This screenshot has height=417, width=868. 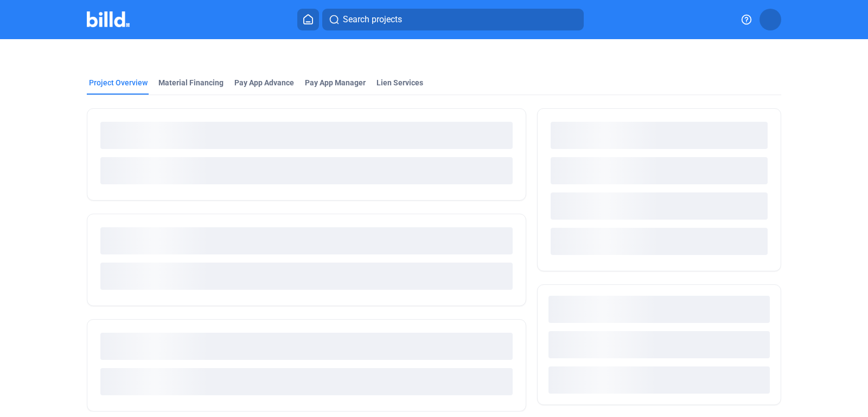 I want to click on span: Pay App Manager, so click(x=335, y=82).